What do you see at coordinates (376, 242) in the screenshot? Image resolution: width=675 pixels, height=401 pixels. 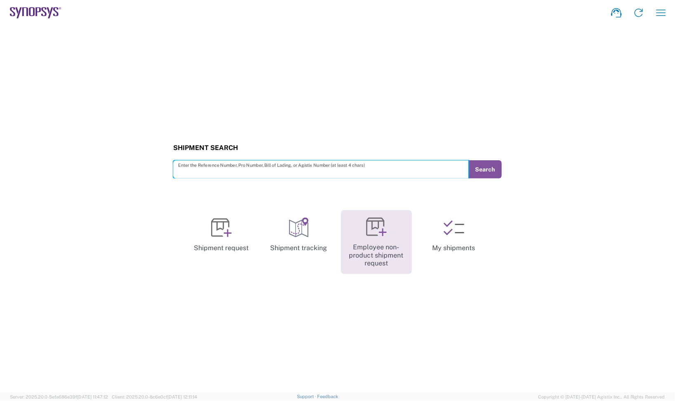 I see `a: Employee non-product shipment request` at bounding box center [376, 242].